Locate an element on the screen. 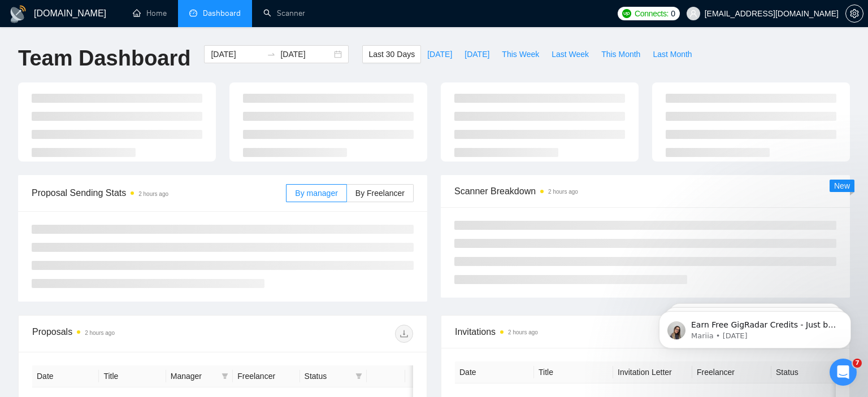 This screenshot has width=868, height=397. p: Message from Mariia, sent 3w ago is located at coordinates (122, 49).